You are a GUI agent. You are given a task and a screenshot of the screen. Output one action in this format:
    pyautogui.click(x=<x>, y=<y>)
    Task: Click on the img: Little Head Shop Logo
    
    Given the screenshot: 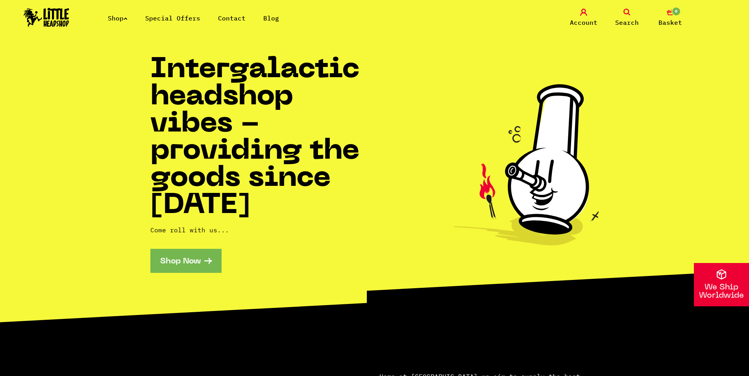 What is the action you would take?
    pyautogui.click(x=46, y=17)
    